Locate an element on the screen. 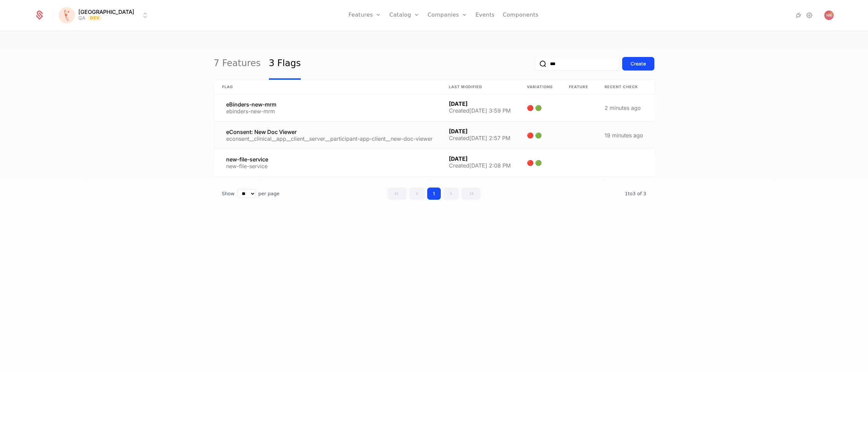  button: Go to previous page is located at coordinates (417, 193).